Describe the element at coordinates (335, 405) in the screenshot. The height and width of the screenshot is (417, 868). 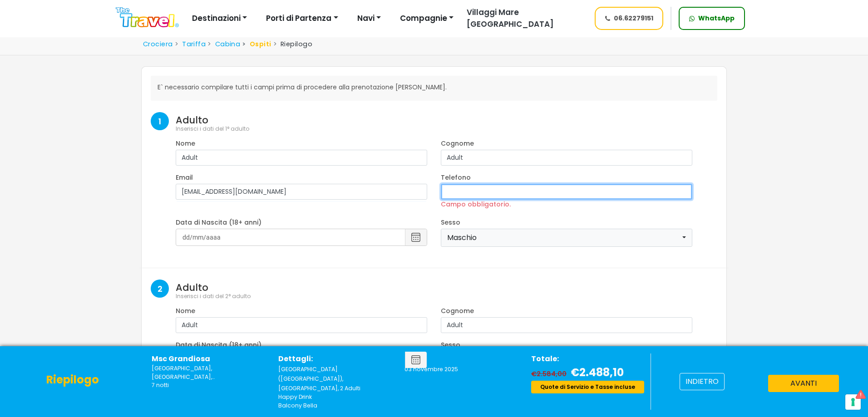
I see `p: Balcony Bella` at that location.